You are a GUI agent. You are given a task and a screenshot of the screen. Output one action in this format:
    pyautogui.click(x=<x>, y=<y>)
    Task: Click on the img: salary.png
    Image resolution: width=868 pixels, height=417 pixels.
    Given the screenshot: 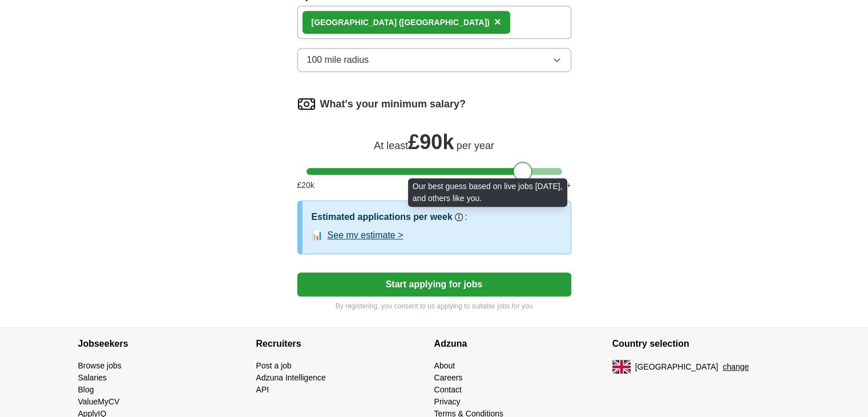 What is the action you would take?
    pyautogui.click(x=306, y=104)
    